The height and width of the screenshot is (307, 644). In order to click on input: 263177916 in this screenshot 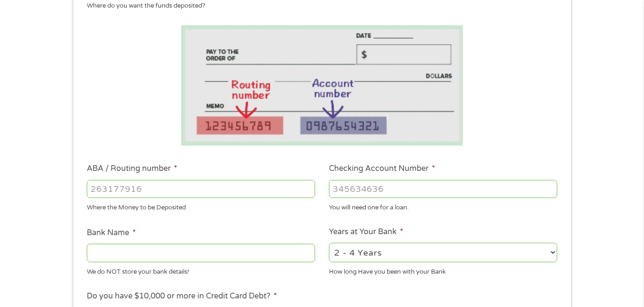, I will do `click(201, 189)`.